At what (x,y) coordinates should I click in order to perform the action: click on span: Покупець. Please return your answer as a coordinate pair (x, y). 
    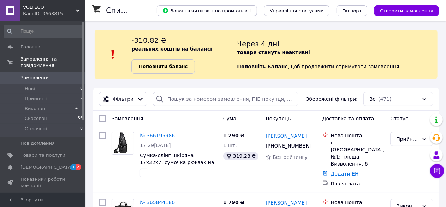
    Looking at the image, I should click on (278, 118).